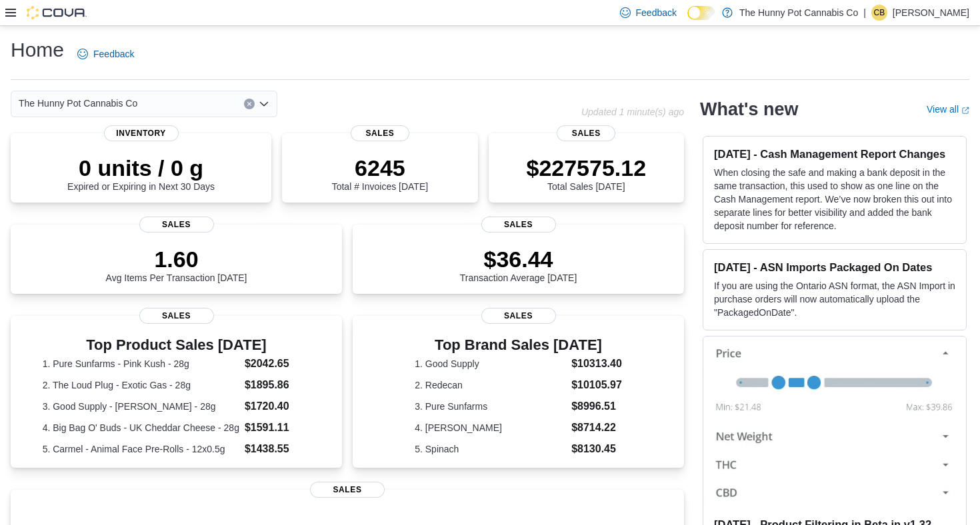 This screenshot has width=980, height=525. I want to click on p: Updated 1 minute(s) ago, so click(633, 112).